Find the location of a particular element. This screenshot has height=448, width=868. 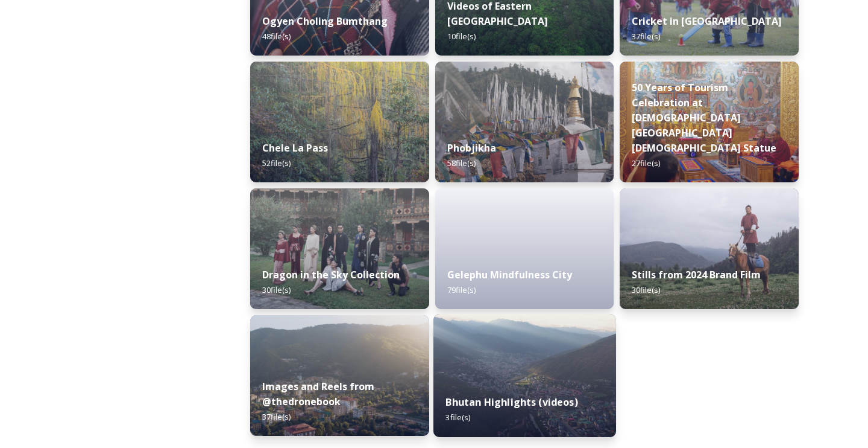

strong: Stills from 2024 Brand Film is located at coordinates (696, 274).